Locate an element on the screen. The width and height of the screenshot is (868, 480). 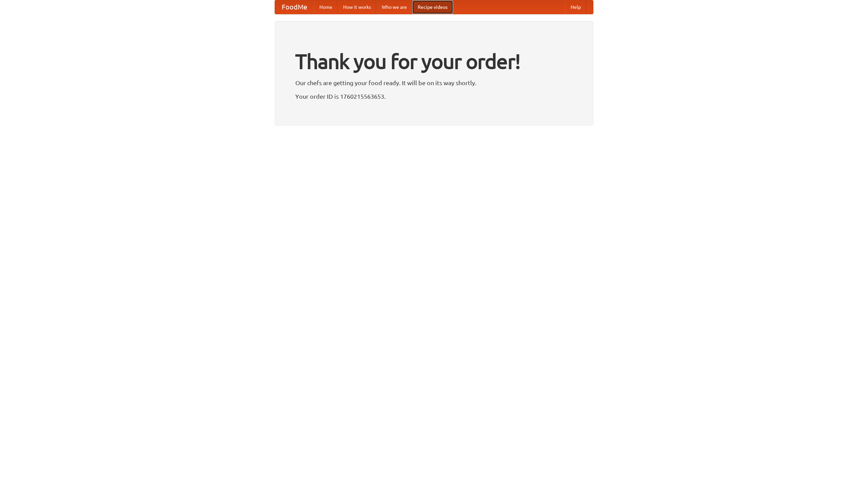
a: FoodMe is located at coordinates (294, 7).